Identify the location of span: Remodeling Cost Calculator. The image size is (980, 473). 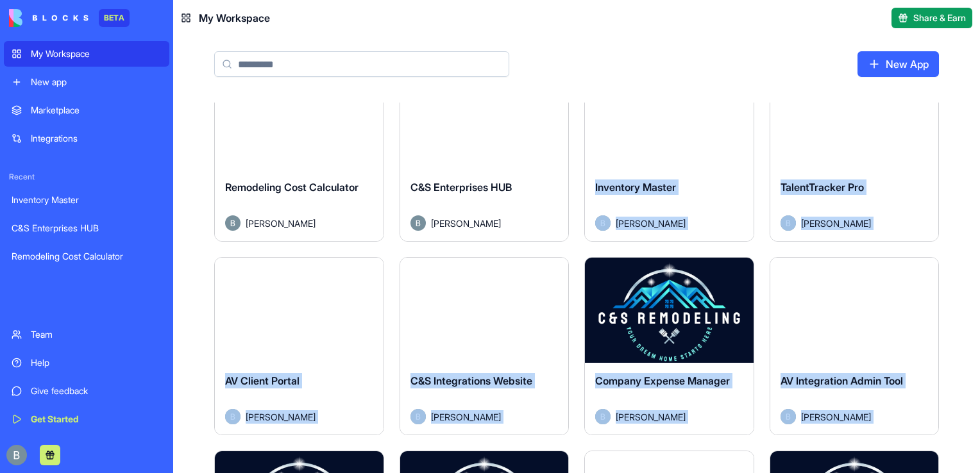
(292, 187).